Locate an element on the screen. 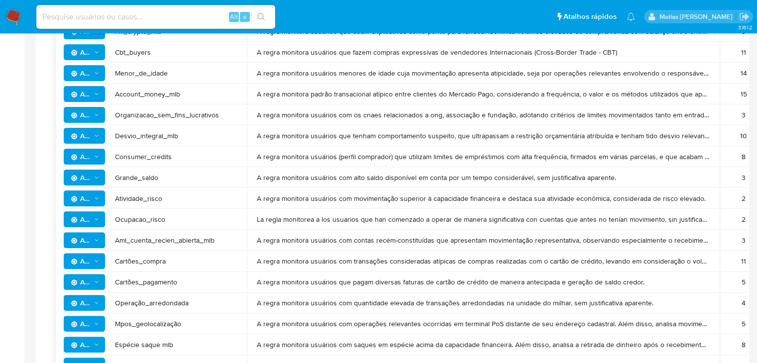 This screenshot has width=757, height=363. a: Sair is located at coordinates (744, 16).